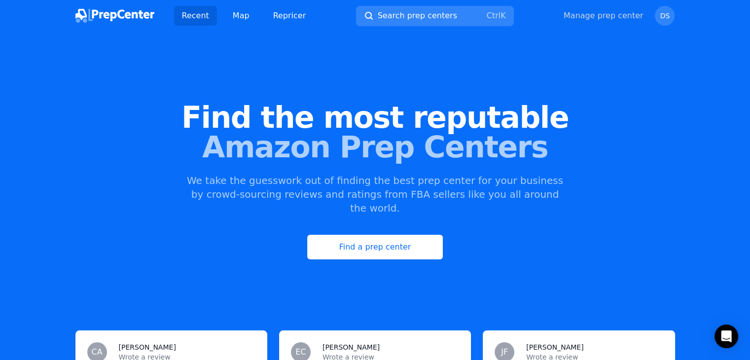 Image resolution: width=750 pixels, height=360 pixels. What do you see at coordinates (435, 16) in the screenshot?
I see `button: Search prep centersCtrlK` at bounding box center [435, 16].